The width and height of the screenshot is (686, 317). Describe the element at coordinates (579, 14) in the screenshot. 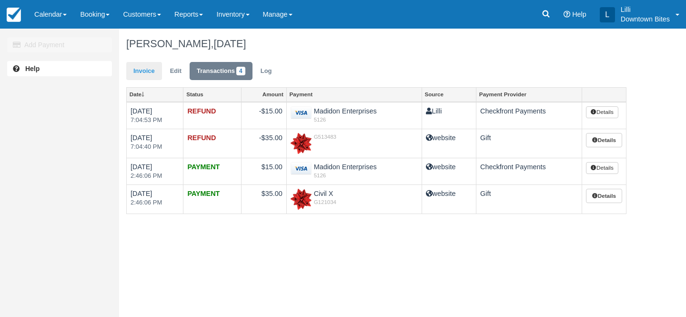

I see `span: Help` at that location.